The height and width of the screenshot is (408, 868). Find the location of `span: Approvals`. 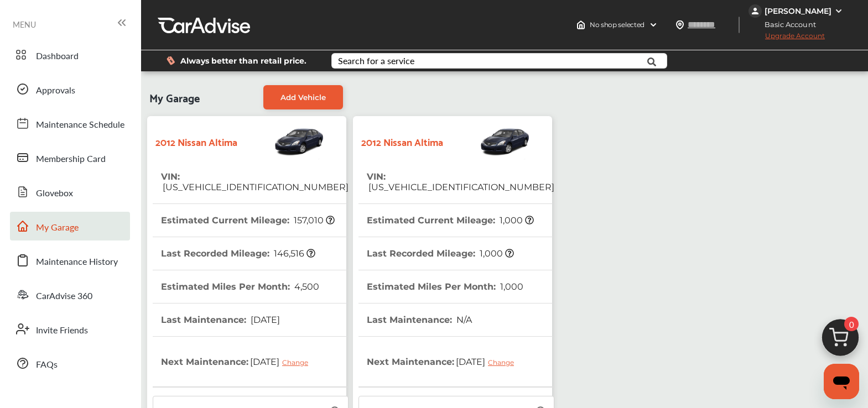

span: Approvals is located at coordinates (55, 91).